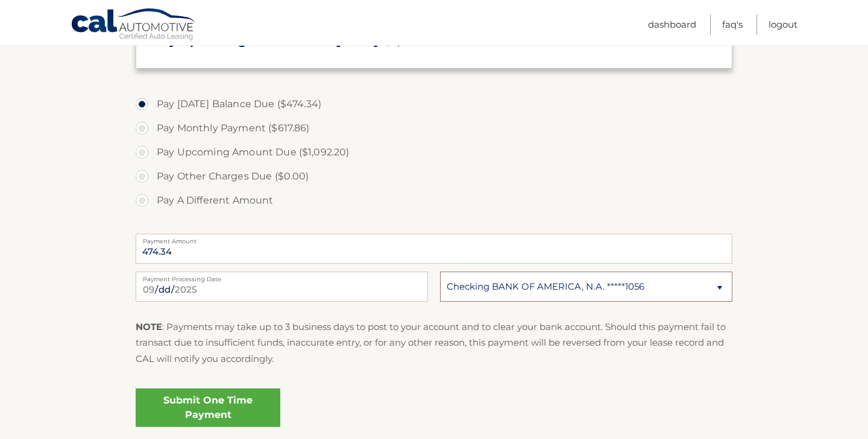  I want to click on strong: NOTE, so click(149, 326).